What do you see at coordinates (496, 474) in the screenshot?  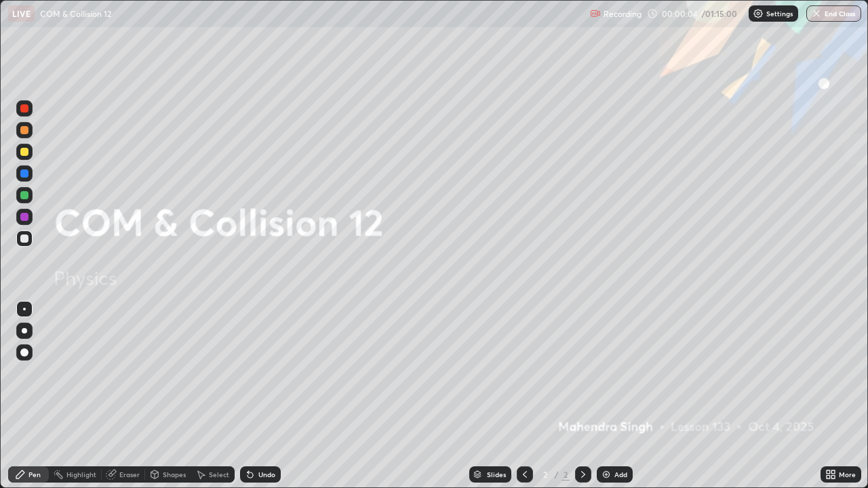 I see `div: Slides` at bounding box center [496, 474].